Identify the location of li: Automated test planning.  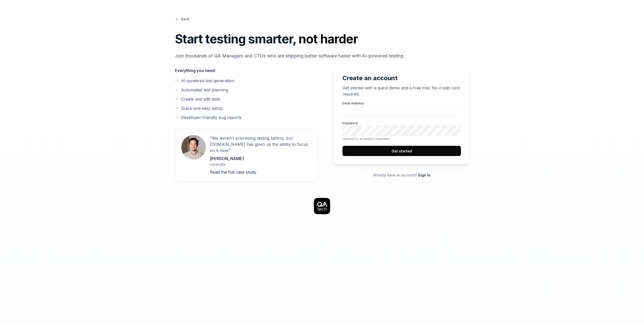
(246, 90).